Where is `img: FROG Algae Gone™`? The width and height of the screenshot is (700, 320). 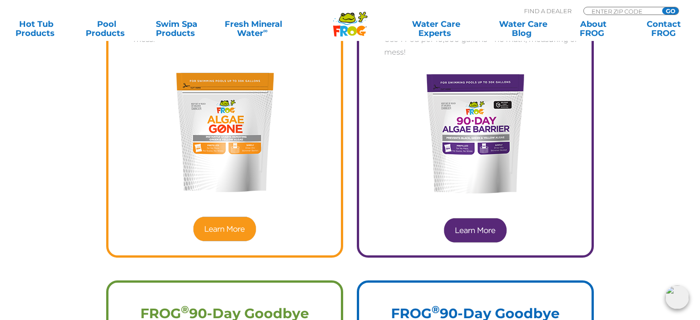
img: FROG Algae Gone™ is located at coordinates (225, 229).